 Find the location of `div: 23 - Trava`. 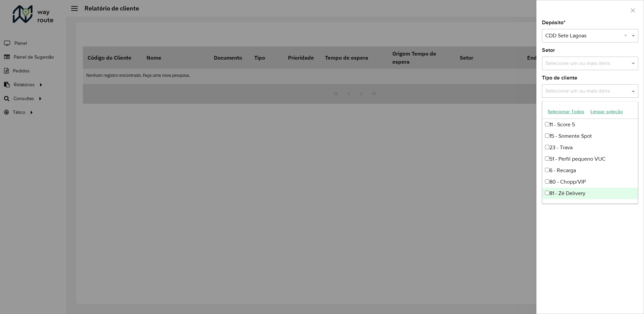

div: 23 - Trava is located at coordinates (590, 148).